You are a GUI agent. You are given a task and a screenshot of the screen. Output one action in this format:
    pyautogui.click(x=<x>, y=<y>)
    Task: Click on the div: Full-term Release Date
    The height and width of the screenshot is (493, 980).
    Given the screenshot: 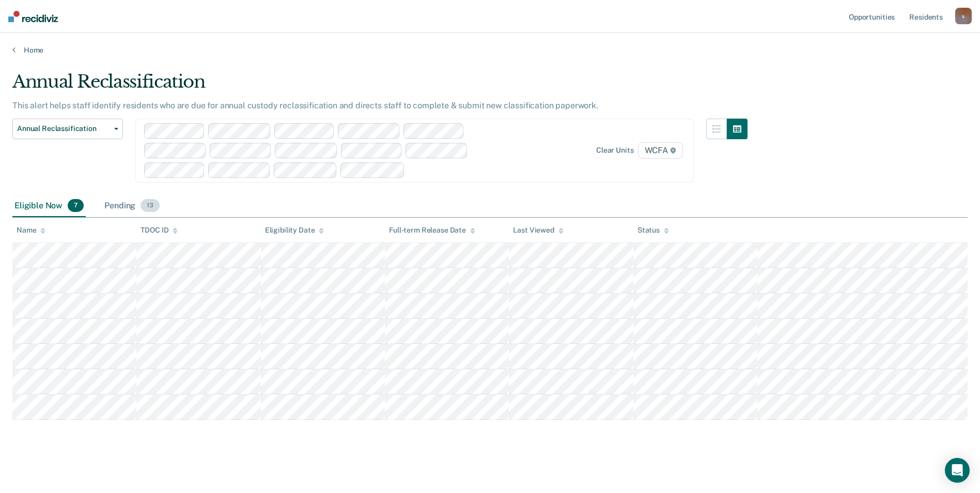 What is the action you would take?
    pyautogui.click(x=431, y=230)
    